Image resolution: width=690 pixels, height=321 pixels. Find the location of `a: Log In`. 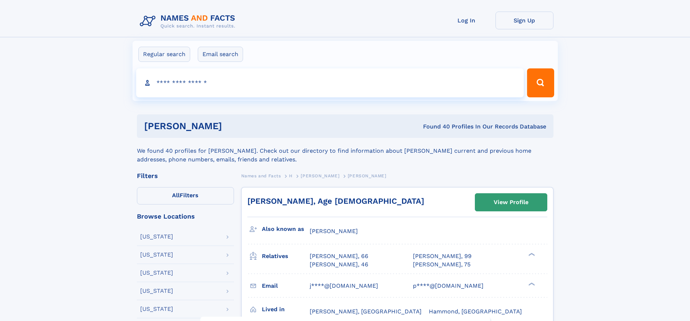

a: Log In is located at coordinates (467, 20).